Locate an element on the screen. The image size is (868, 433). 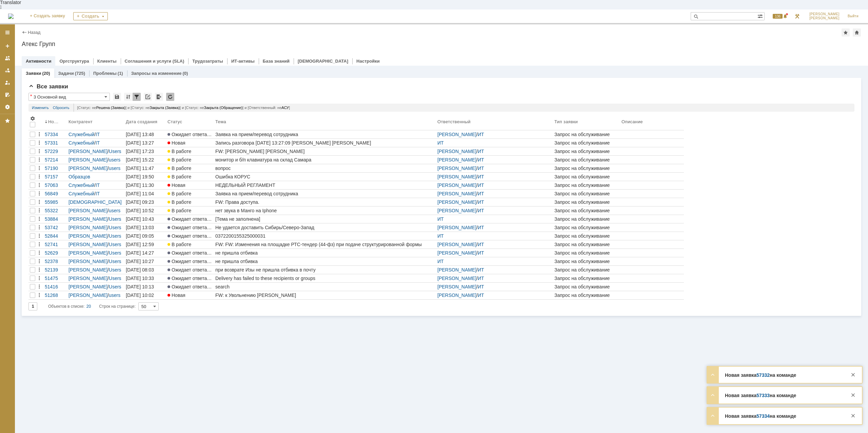
div: 51475 is located at coordinates (55, 279).